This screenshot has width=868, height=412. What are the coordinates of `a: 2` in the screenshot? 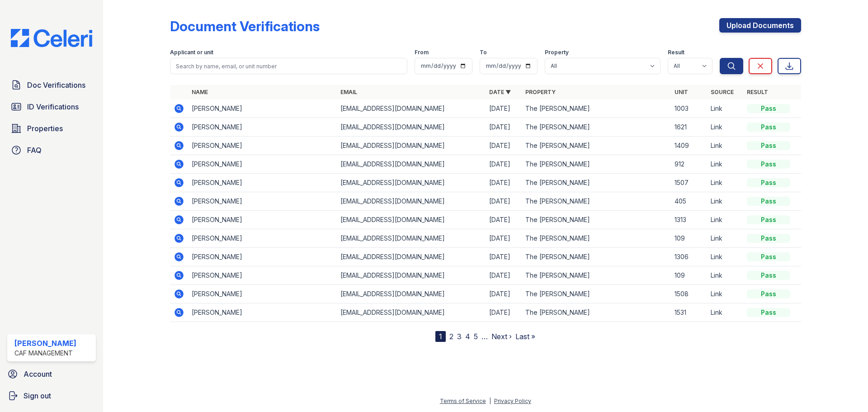 It's located at (451, 336).